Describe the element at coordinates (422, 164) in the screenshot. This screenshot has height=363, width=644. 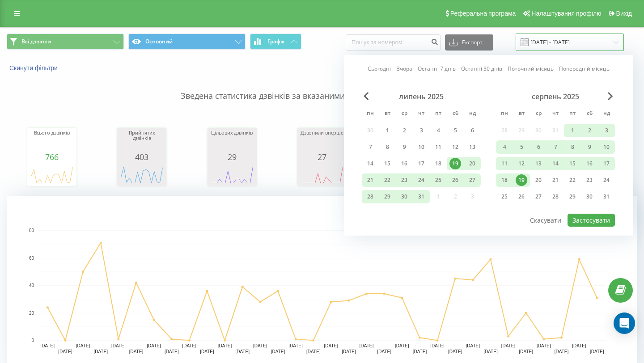
I see `div: чт 17 лип 2025 р.` at that location.